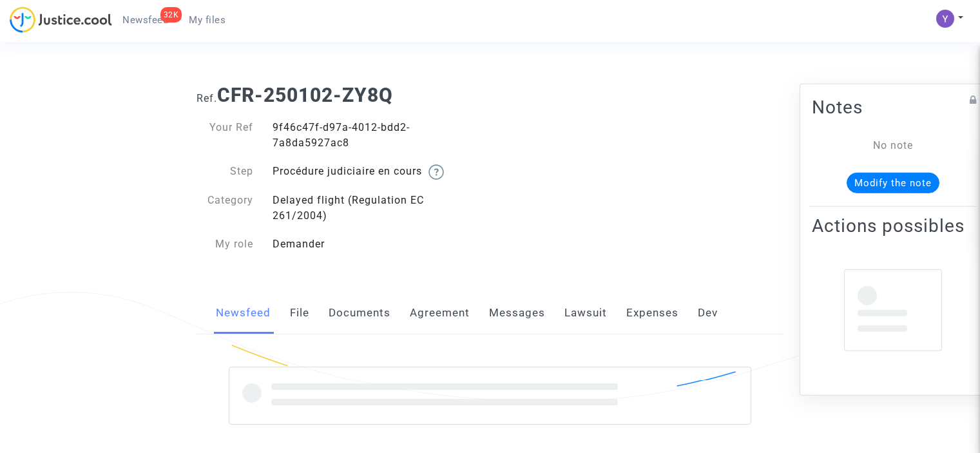 The width and height of the screenshot is (980, 453). I want to click on img: jc-logo.svg, so click(61, 19).